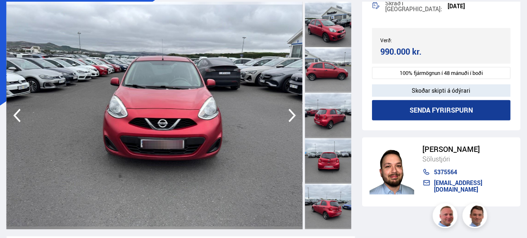 This screenshot has width=527, height=238. What do you see at coordinates (411, 40) in the screenshot?
I see `div: Verð:` at bounding box center [411, 40].